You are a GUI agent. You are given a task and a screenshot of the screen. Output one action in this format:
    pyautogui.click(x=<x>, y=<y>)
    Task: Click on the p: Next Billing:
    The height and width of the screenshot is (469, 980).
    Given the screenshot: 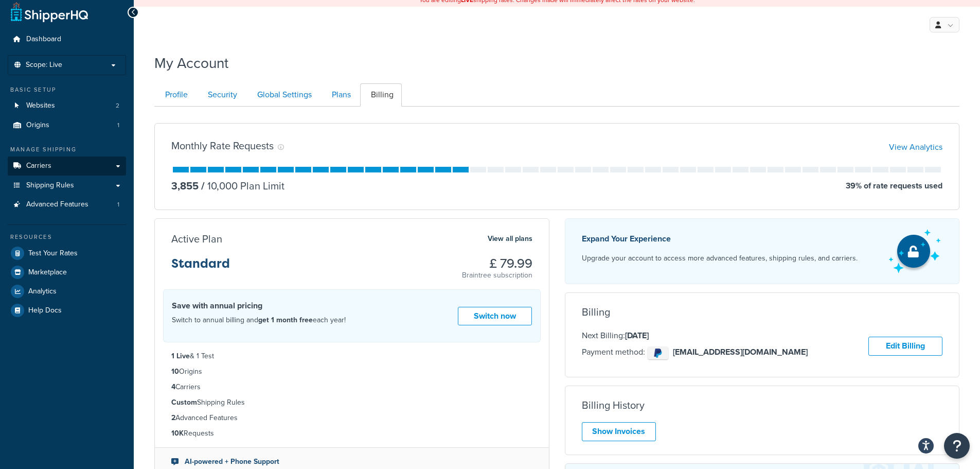 What is the action you would take?
    pyautogui.click(x=695, y=336)
    